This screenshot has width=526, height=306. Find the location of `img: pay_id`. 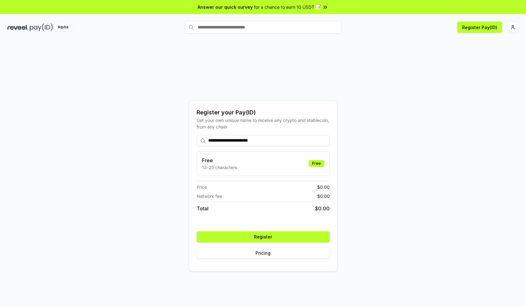

img: pay_id is located at coordinates (41, 27).